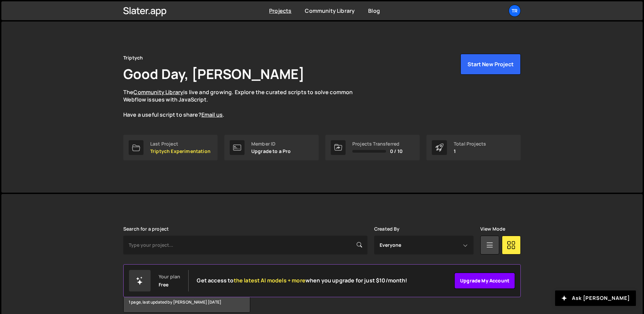  What do you see at coordinates (484, 281) in the screenshot?
I see `a: Upgrade my account` at bounding box center [484, 281].